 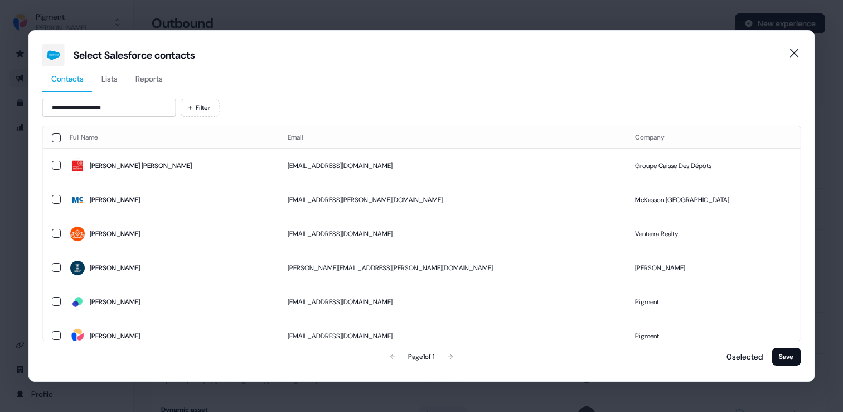 What do you see at coordinates (786, 356) in the screenshot?
I see `button: Save` at bounding box center [786, 356].